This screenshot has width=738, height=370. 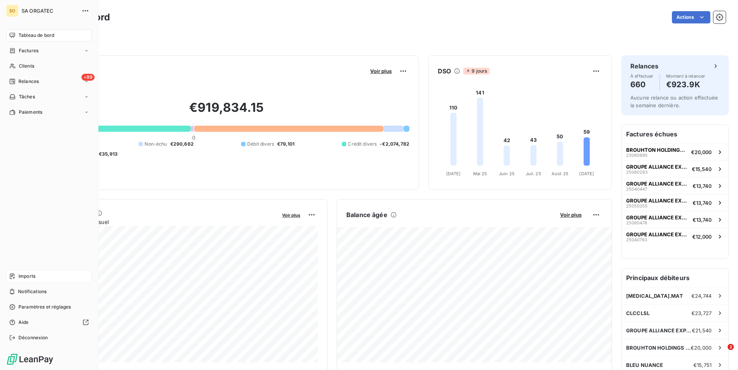 What do you see at coordinates (642, 76) in the screenshot?
I see `span: À effectuer` at bounding box center [642, 76].